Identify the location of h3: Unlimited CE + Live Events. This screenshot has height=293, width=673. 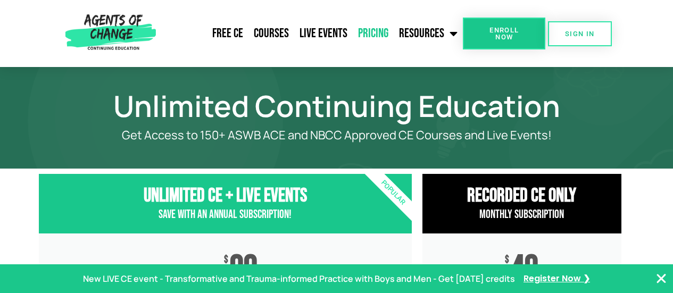
(225, 196).